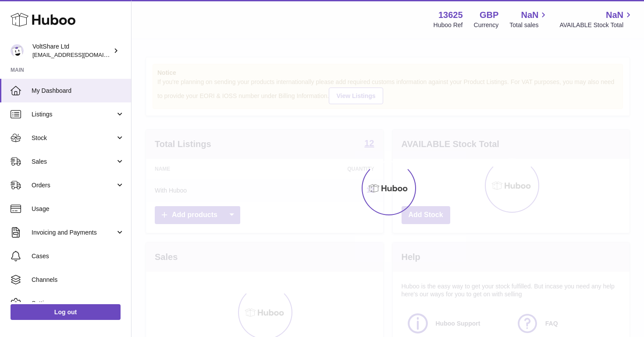  I want to click on div: Currency, so click(486, 25).